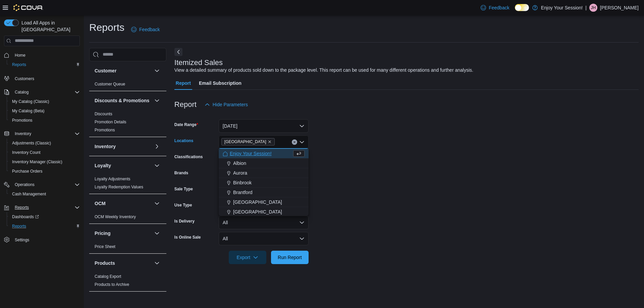 The height and width of the screenshot is (308, 644). What do you see at coordinates (515, 11) in the screenshot?
I see `span: Dark Mode` at bounding box center [515, 11].